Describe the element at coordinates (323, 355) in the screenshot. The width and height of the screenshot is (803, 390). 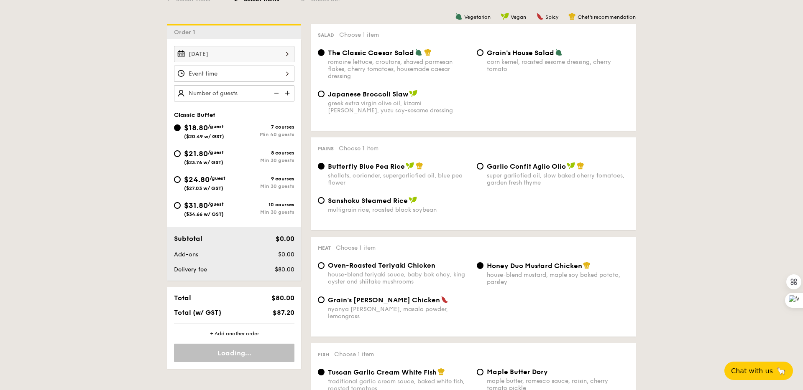
I see `span: Fish` at that location.